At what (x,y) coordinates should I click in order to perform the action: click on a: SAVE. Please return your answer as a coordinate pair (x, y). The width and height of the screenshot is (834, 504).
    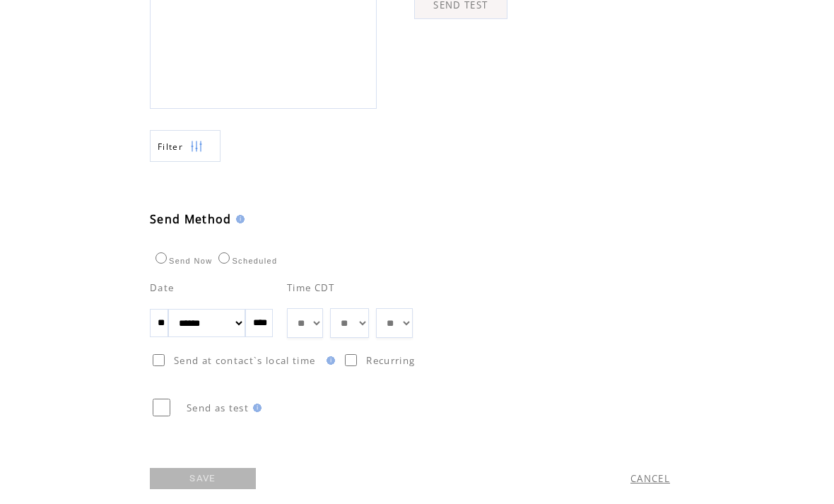
    Looking at the image, I should click on (203, 478).